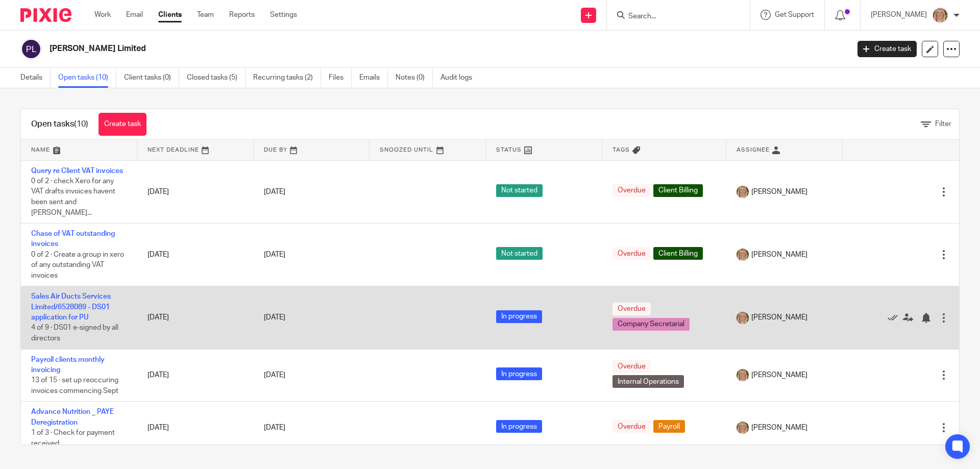 This screenshot has width=980, height=469. What do you see at coordinates (73, 417) in the screenshot?
I see `a: Advance Nutrition _ PAYE Deregistration` at bounding box center [73, 417].